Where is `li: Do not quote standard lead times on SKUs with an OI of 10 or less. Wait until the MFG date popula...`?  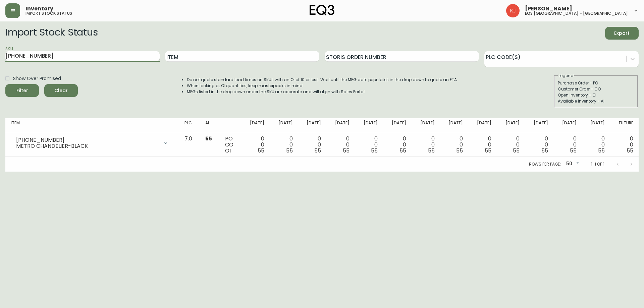 li: Do not quote standard lead times on SKUs with an OI of 10 or less. Wait until the MFG date popula... is located at coordinates (322, 80).